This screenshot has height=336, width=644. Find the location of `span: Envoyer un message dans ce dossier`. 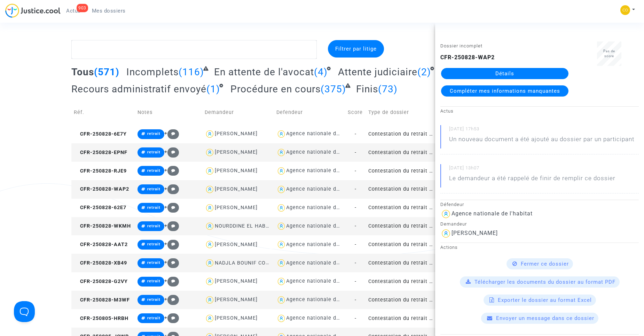

span: Envoyer un message dans ce dossier is located at coordinates (545, 318).